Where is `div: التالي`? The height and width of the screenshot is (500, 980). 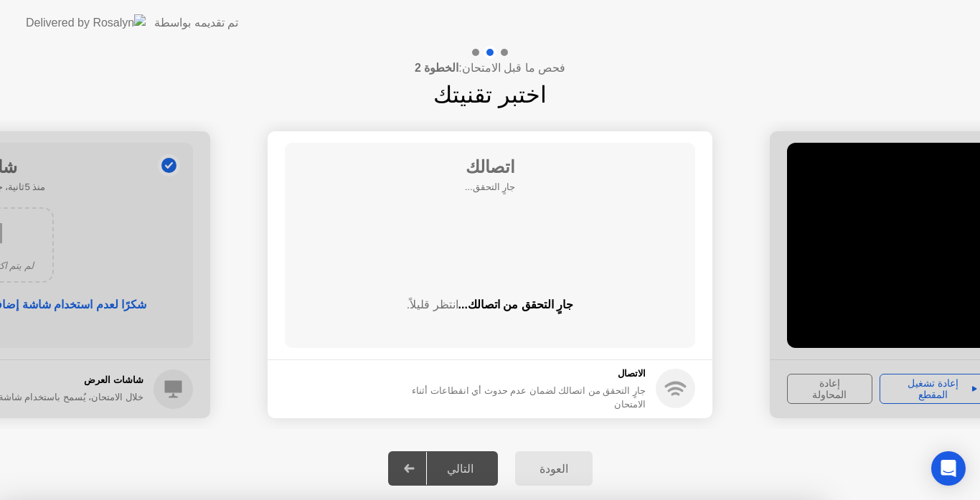
div: التالي is located at coordinates (459, 468).